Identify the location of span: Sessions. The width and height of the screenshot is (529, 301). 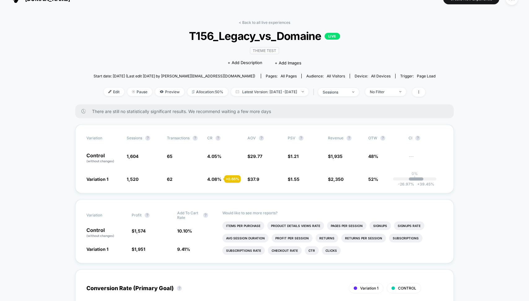
(134, 138).